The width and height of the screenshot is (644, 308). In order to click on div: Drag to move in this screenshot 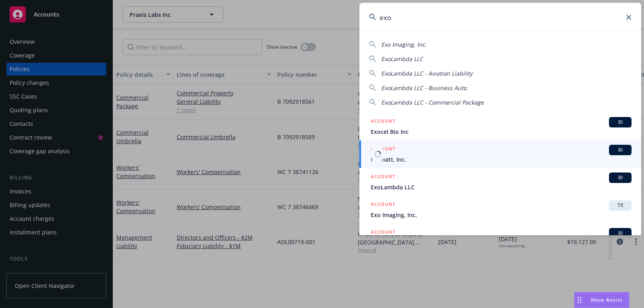, I will do `click(579, 300)`.